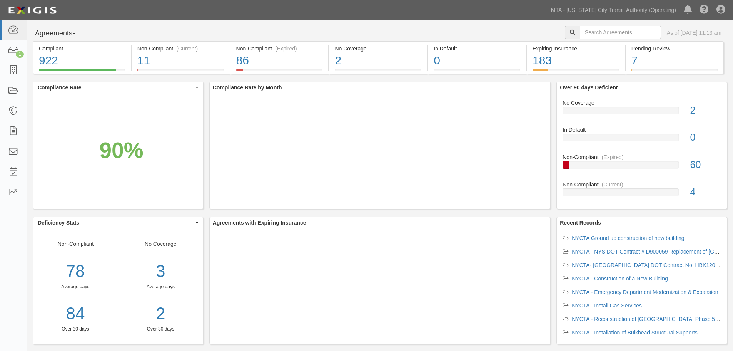 The image size is (733, 351). Describe the element at coordinates (115, 222) in the screenshot. I see `span: Deficiency Stats` at that location.